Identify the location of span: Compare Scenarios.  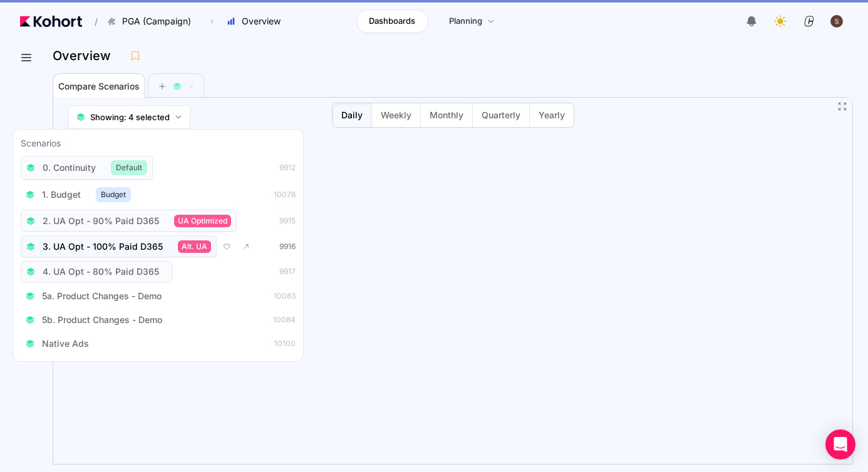
(99, 86).